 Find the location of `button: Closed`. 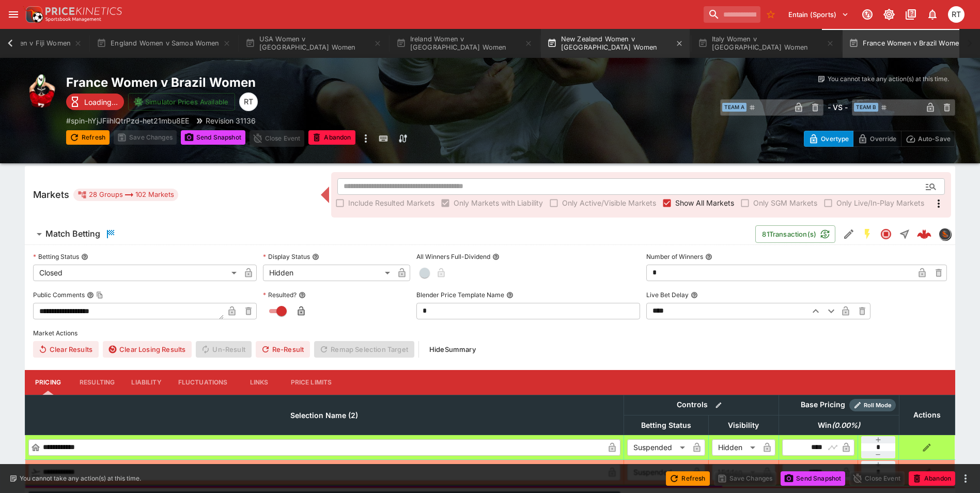

button: Closed is located at coordinates (886, 234).